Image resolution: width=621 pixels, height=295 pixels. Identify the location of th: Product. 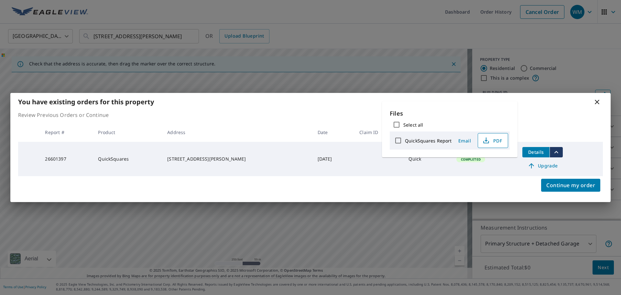
(127, 132).